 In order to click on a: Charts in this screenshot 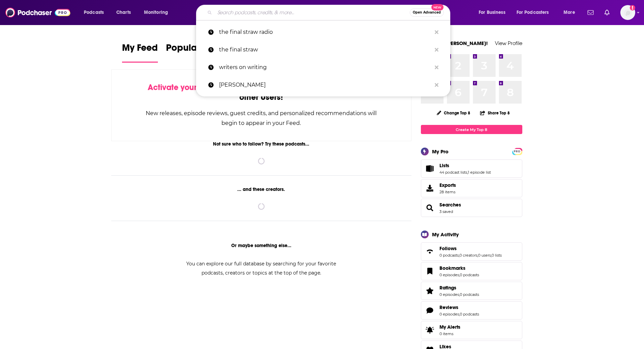, I will do `click(123, 13)`.